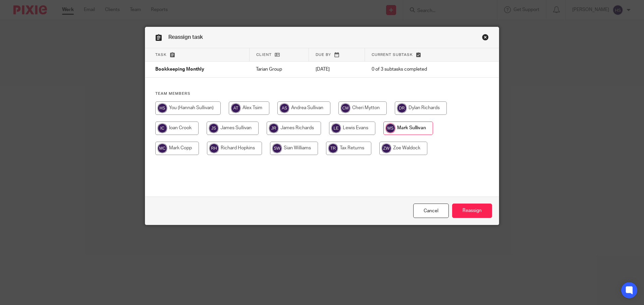  Describe the element at coordinates (472, 211) in the screenshot. I see `input: Reassign` at that location.